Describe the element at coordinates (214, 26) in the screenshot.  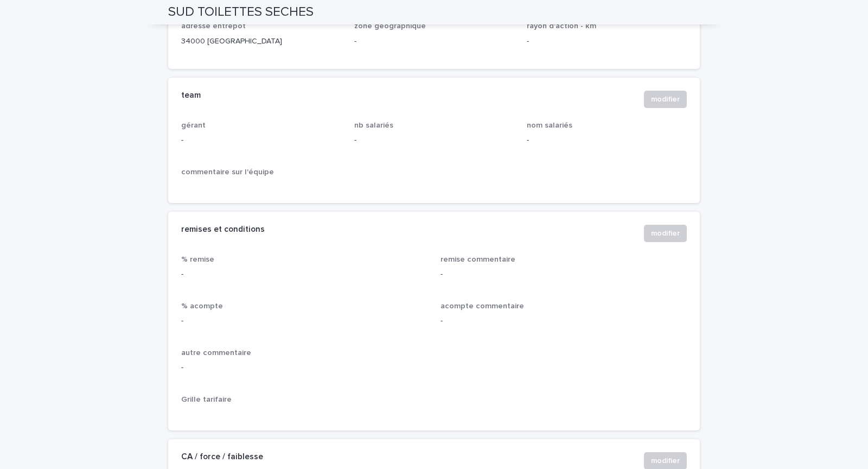
I see `span: adresse entrepot` at that location.